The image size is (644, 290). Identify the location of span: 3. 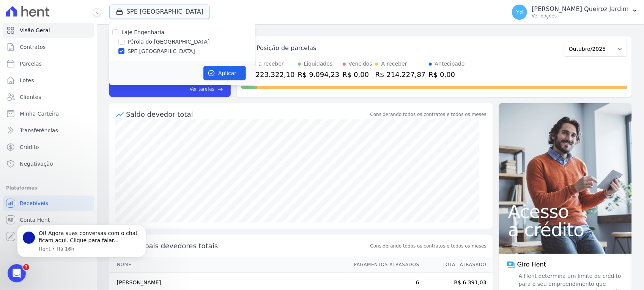
(26, 267).